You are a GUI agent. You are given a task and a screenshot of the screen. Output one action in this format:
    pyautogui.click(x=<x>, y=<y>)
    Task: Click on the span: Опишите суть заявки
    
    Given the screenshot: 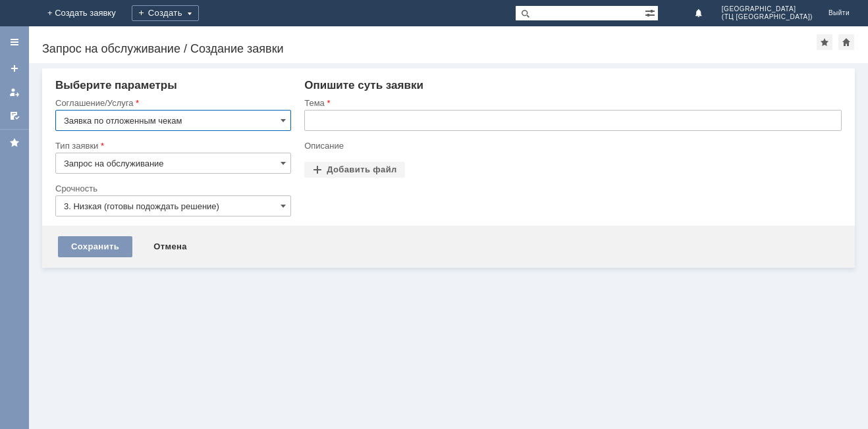 What is the action you would take?
    pyautogui.click(x=363, y=85)
    